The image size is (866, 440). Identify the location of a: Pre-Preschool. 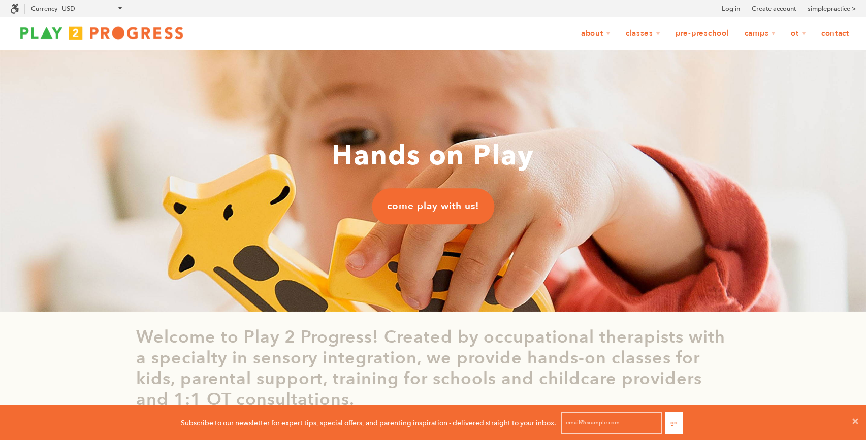
(702, 34).